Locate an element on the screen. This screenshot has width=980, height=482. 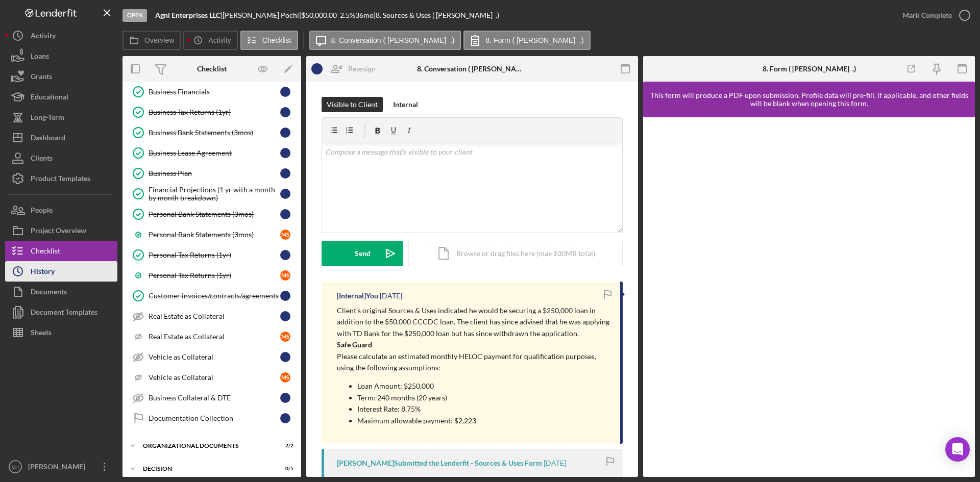
a: History is located at coordinates (61, 271).